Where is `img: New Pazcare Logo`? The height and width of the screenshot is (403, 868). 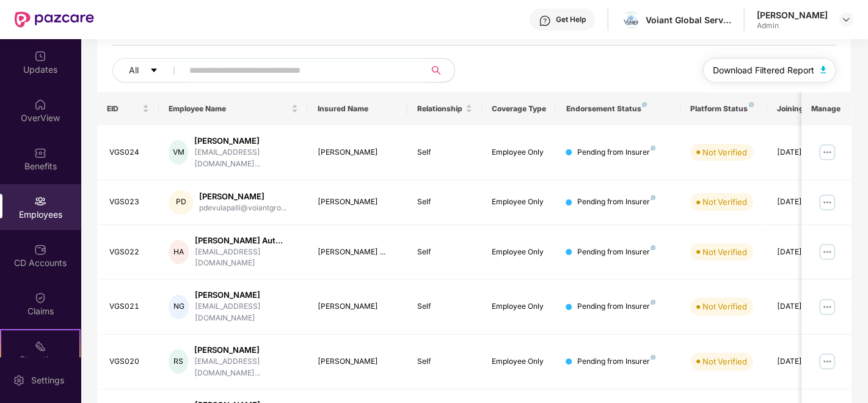
img: New Pazcare Logo is located at coordinates (54, 20).